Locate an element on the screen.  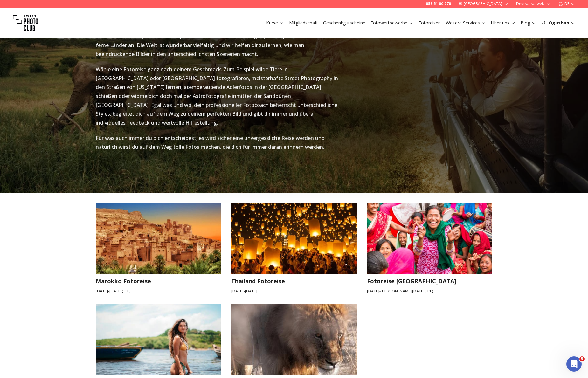
a: Fotowettbewerbe is located at coordinates (392, 23).